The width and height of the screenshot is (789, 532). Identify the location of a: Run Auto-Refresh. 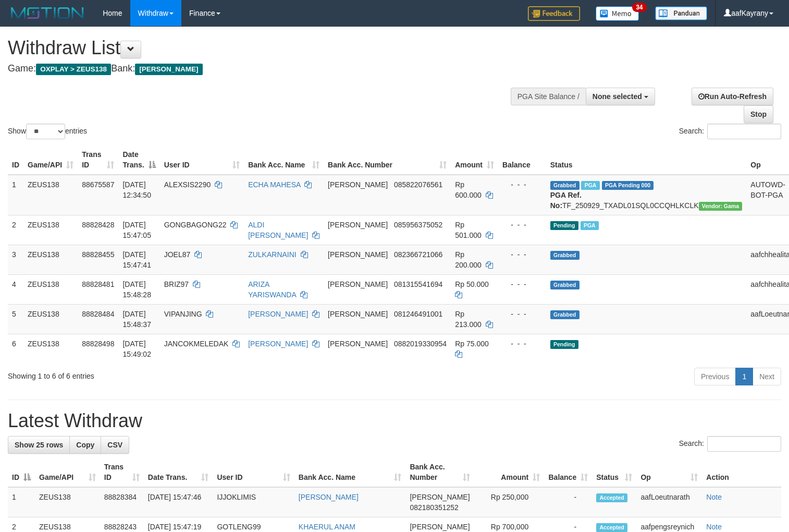
(732, 96).